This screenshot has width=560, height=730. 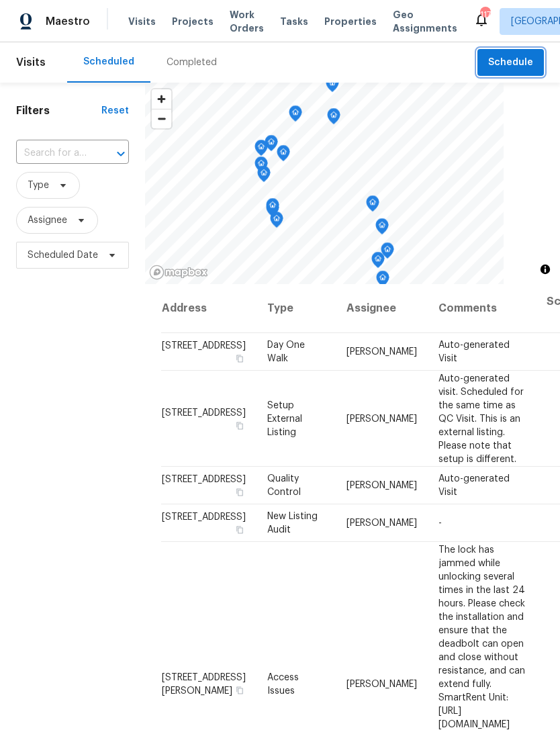 I want to click on canvas: Map, so click(x=324, y=184).